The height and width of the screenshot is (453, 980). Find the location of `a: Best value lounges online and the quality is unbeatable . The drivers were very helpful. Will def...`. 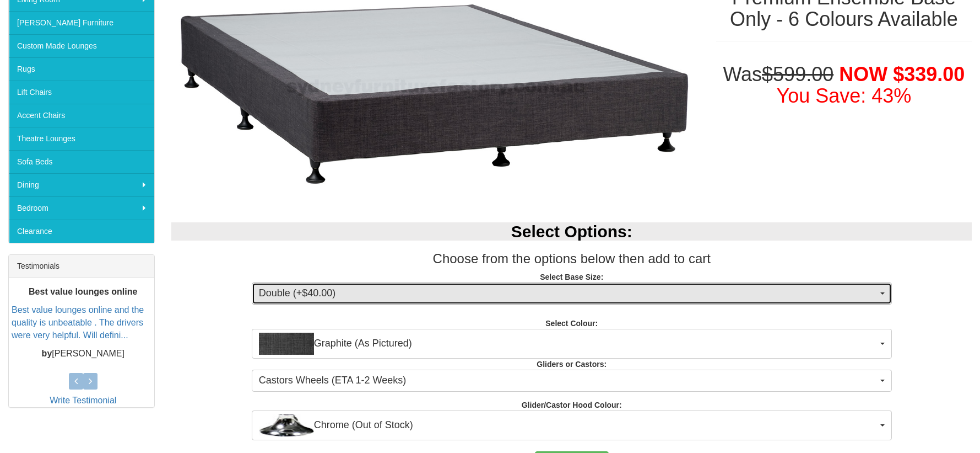

a: Best value lounges online and the quality is unbeatable . The drivers were very helpful. Will def... is located at coordinates (77, 322).